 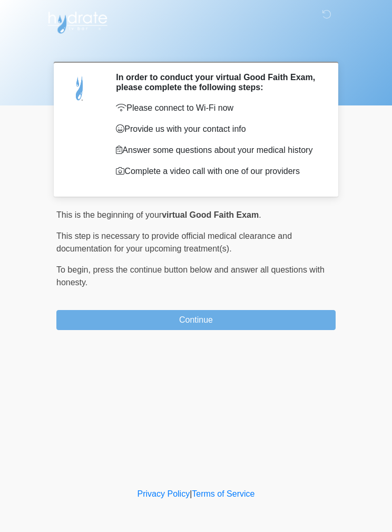 What do you see at coordinates (196, 320) in the screenshot?
I see `button: Continue` at bounding box center [196, 320].